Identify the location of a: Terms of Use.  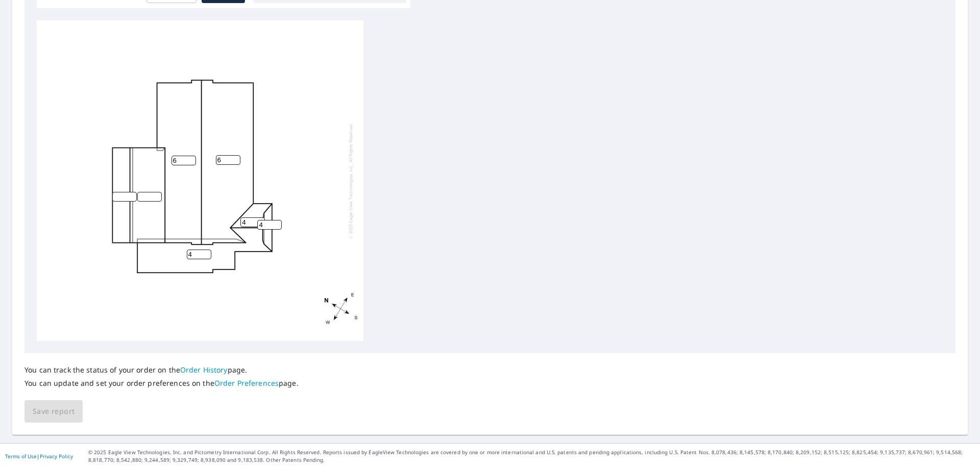
(21, 456).